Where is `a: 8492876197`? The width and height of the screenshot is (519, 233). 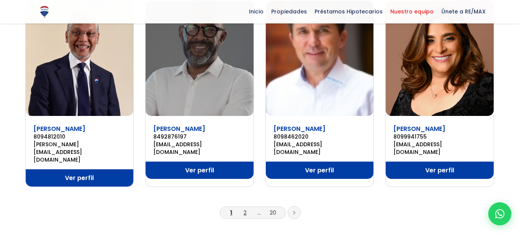 a: 8492876197 is located at coordinates (200, 137).